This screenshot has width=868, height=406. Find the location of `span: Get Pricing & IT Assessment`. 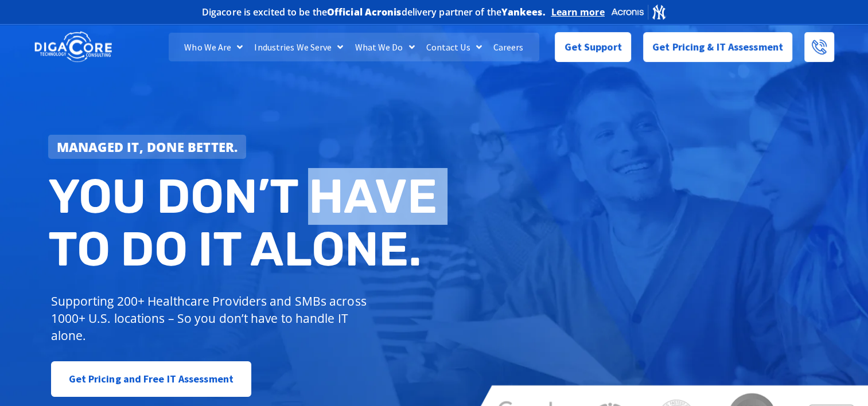

span: Get Pricing & IT Assessment is located at coordinates (717, 47).